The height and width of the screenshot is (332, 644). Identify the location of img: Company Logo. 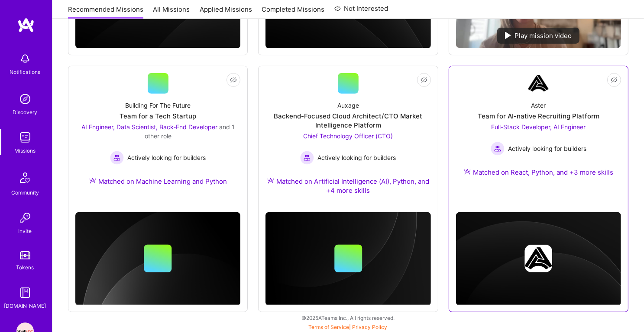
(538, 84).